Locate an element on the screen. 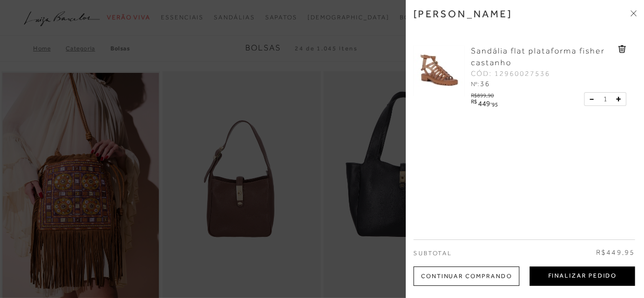  img: Sandália flat plataforma fisher castanho is located at coordinates (438, 71).